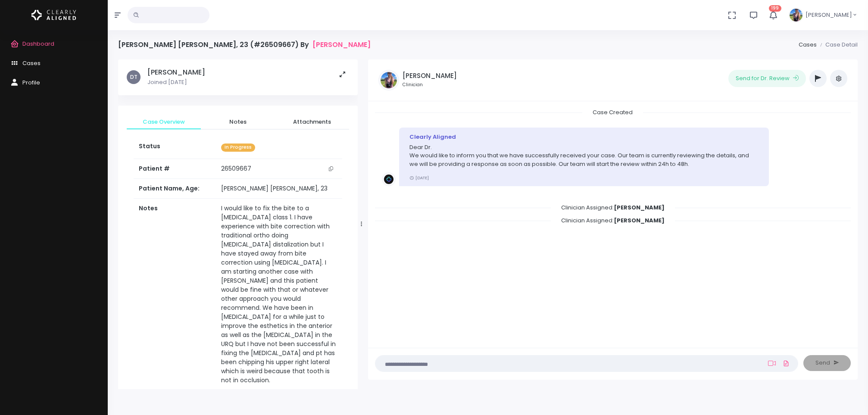  What do you see at coordinates (175, 168) in the screenshot?
I see `th: Patient #` at bounding box center [175, 168].